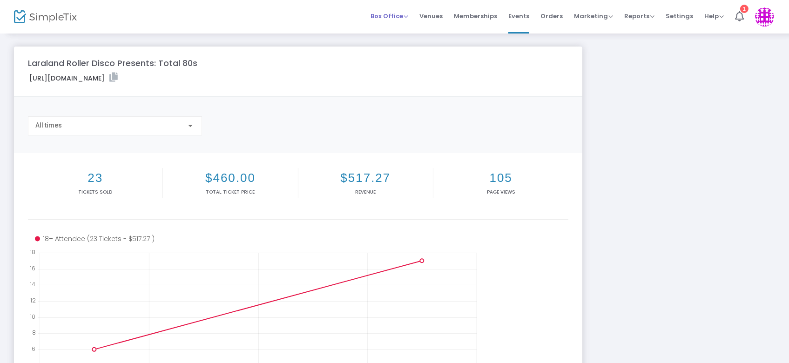 The width and height of the screenshot is (789, 363). Describe the element at coordinates (230, 192) in the screenshot. I see `p: Total Ticket Price` at that location.